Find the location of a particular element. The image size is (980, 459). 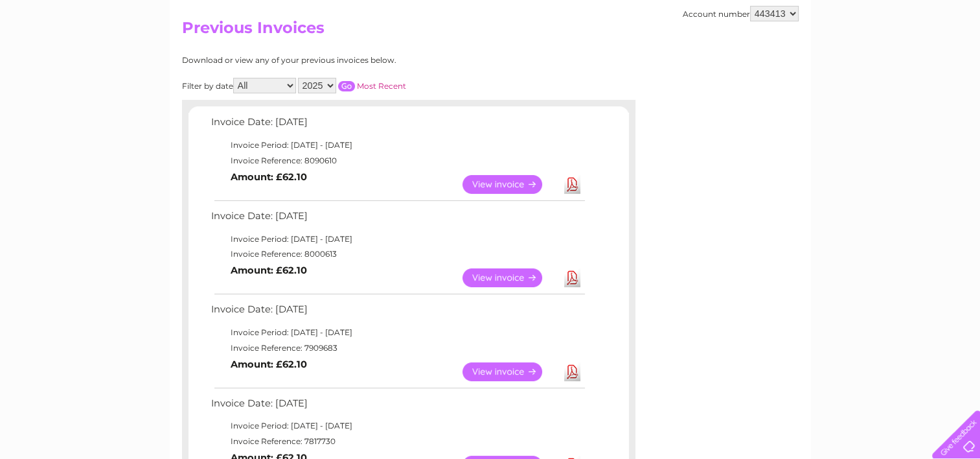

h2: Previous Invoices is located at coordinates (490, 32).